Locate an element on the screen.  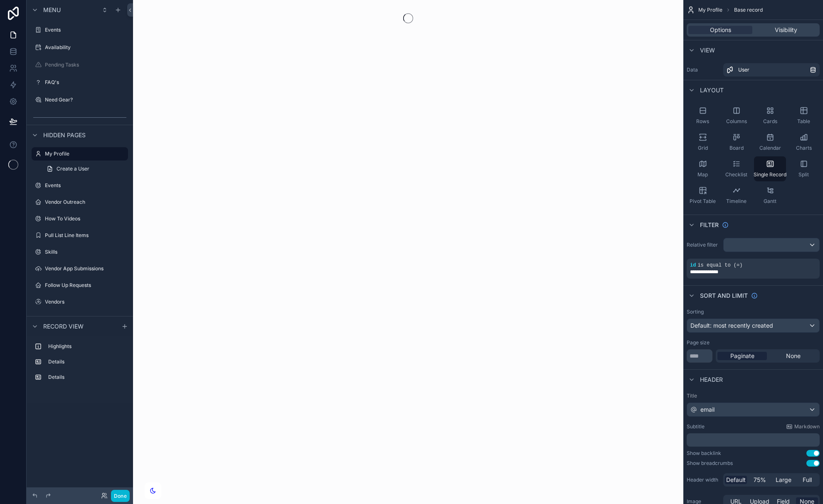
span: Map is located at coordinates (702, 174).